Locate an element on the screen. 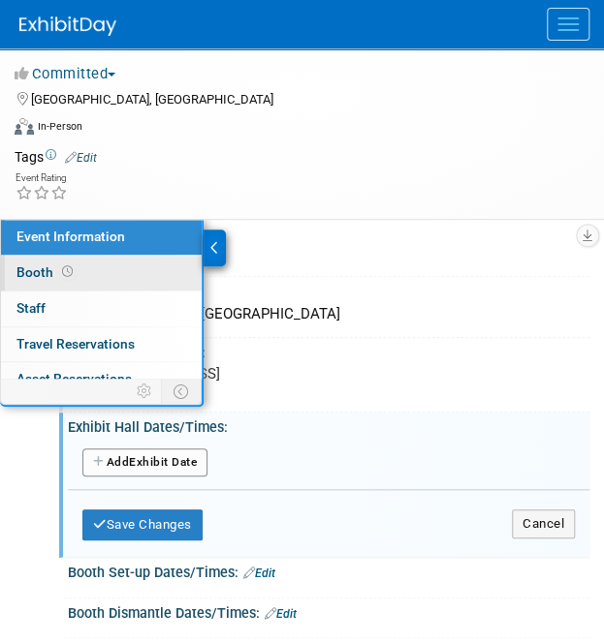 The image size is (604, 643). span: Travel Reservations is located at coordinates (76, 344).